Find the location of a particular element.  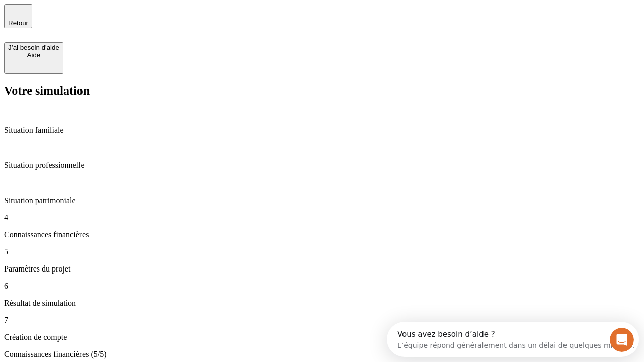

span: Retour is located at coordinates (18, 23).